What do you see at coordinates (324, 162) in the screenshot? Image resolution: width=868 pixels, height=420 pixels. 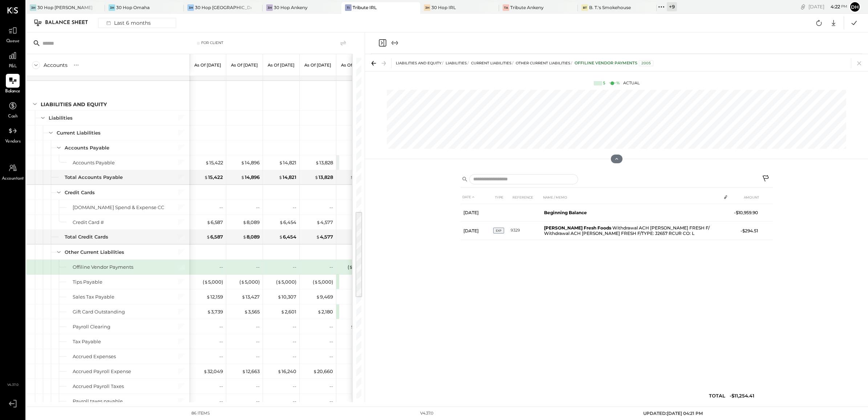 I see `div: 13,828` at bounding box center [324, 162].